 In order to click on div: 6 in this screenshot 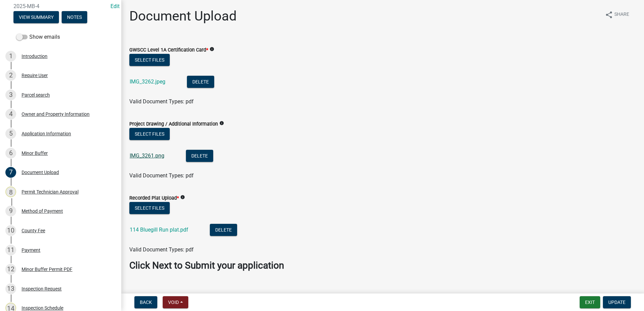, I will do `click(11, 153)`.